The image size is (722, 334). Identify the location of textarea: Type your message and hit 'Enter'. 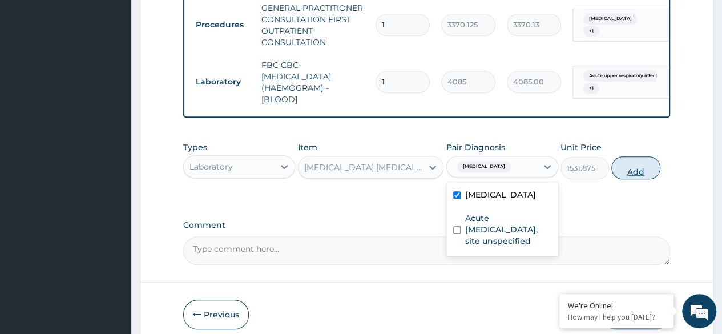
(111, 237).